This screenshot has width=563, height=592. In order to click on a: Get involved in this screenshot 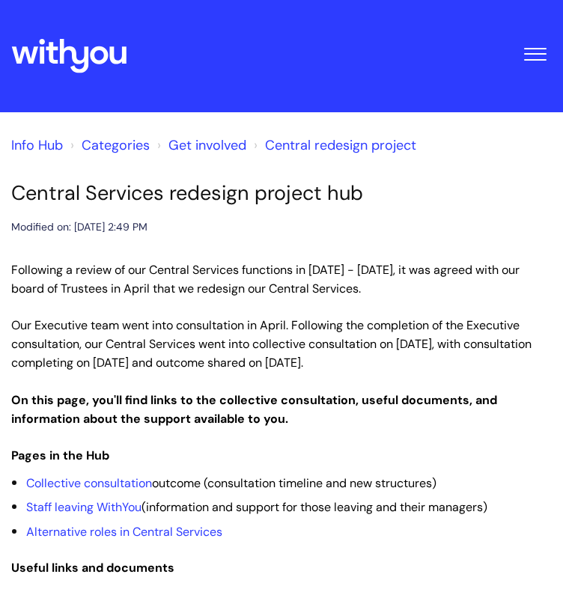, I will do `click(207, 145)`.